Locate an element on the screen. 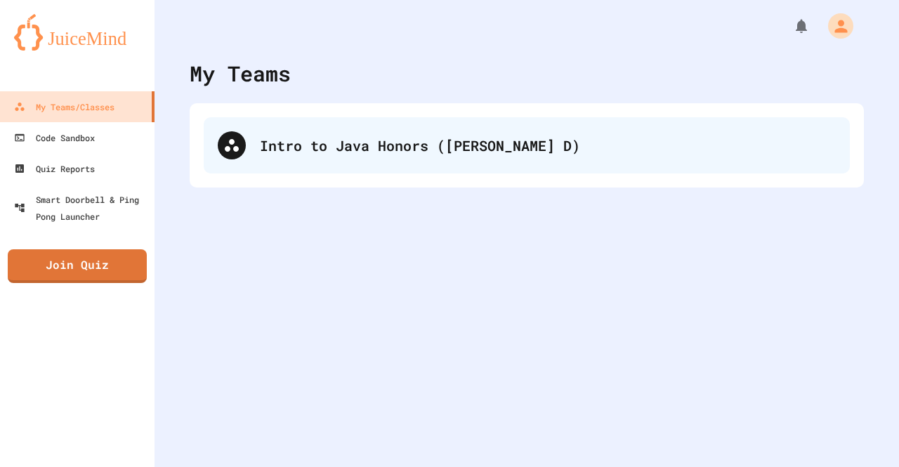  img: logo-orange.svg is located at coordinates (77, 32).